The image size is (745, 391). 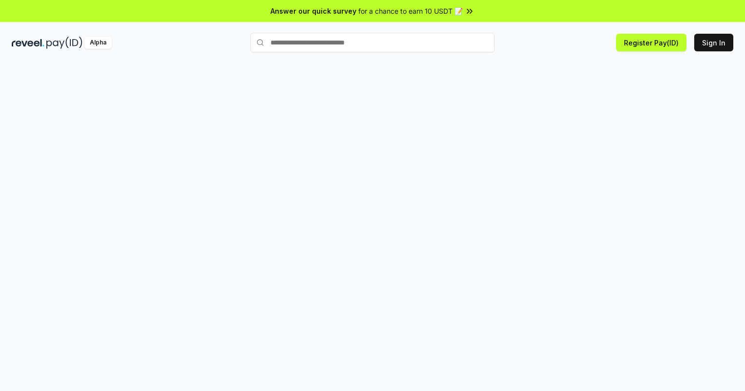 I want to click on span: for a chance to earn 10 USDT 📝, so click(x=411, y=11).